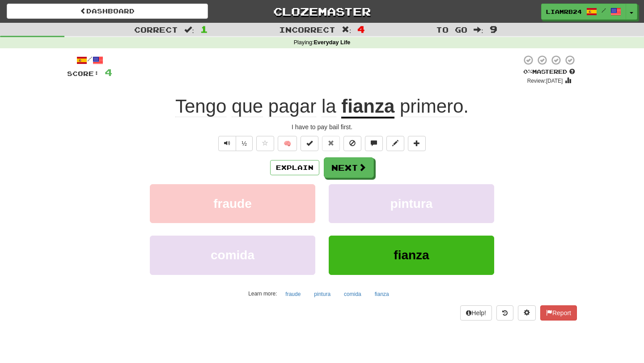 This screenshot has height=363, width=644. I want to click on button: Help!, so click(476, 313).